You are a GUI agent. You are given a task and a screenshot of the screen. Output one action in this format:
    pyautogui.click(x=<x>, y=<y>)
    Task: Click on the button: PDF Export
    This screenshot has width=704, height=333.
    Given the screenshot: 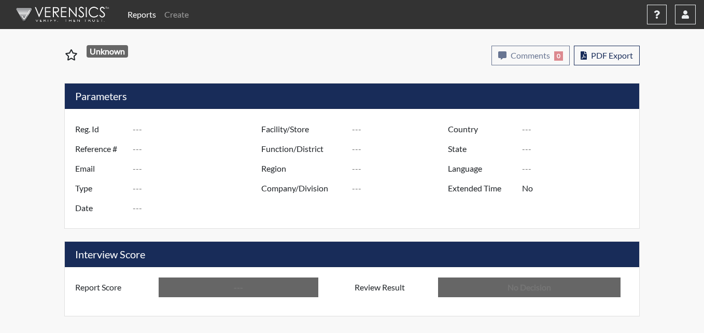 What is the action you would take?
    pyautogui.click(x=606, y=55)
    